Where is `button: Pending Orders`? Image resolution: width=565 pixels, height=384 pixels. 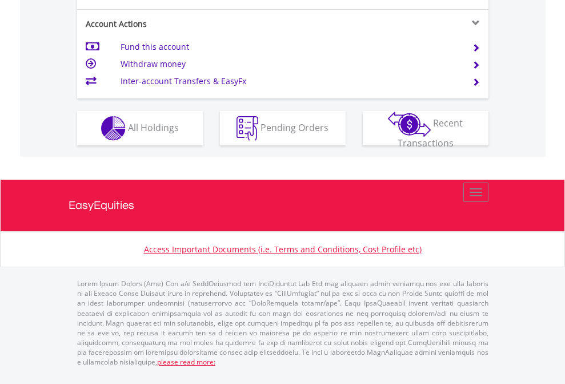
button: Pending Orders is located at coordinates (283, 128).